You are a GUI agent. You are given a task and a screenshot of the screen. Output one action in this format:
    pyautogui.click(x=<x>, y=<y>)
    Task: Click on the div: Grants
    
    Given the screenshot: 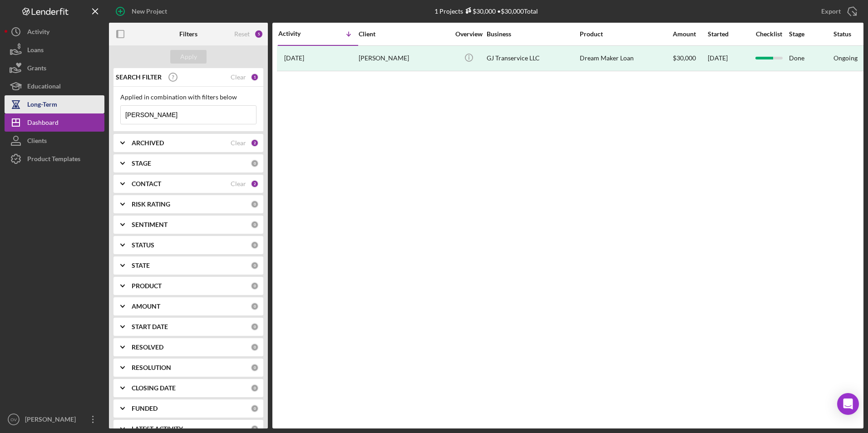 What is the action you would take?
    pyautogui.click(x=37, y=69)
    